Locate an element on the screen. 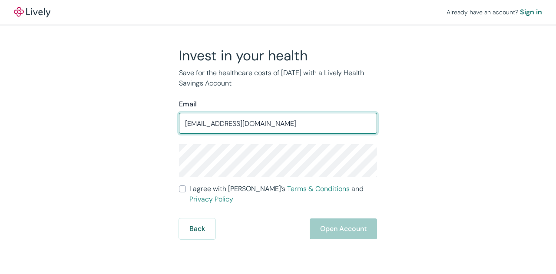 The width and height of the screenshot is (556, 274). button: Back is located at coordinates (197, 229).